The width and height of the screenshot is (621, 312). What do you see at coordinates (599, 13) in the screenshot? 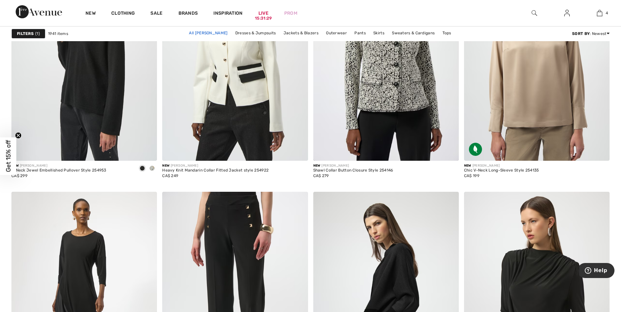
I see `a: 4` at bounding box center [599, 13].